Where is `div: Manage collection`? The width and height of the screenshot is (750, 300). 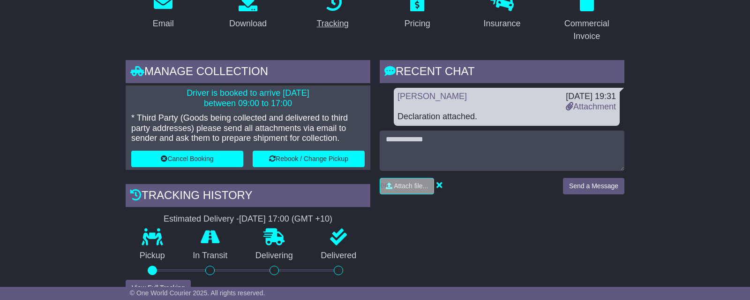
div: Manage collection is located at coordinates (248, 73).